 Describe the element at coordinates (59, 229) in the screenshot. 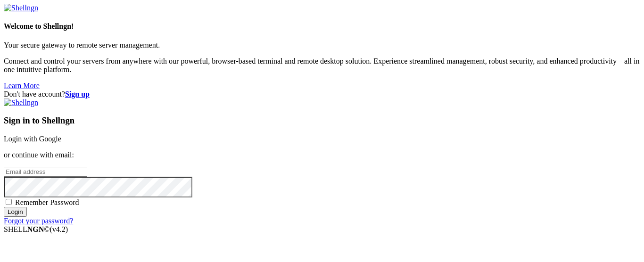

I see `span: 4.2.0` at that location.